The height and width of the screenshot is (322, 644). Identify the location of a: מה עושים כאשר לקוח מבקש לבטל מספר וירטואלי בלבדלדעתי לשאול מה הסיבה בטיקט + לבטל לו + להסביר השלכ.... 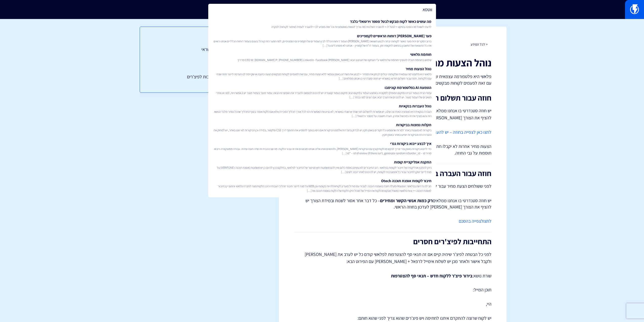
(322, 24).